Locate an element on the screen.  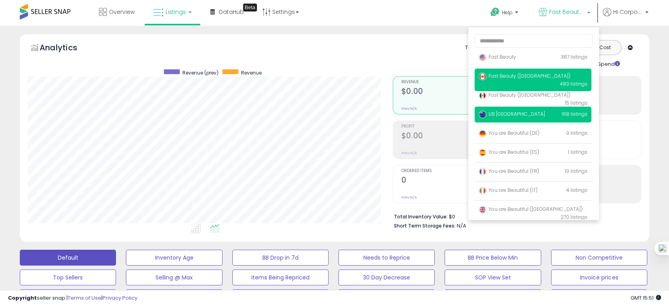
button: Selling @ Max is located at coordinates (174, 277).